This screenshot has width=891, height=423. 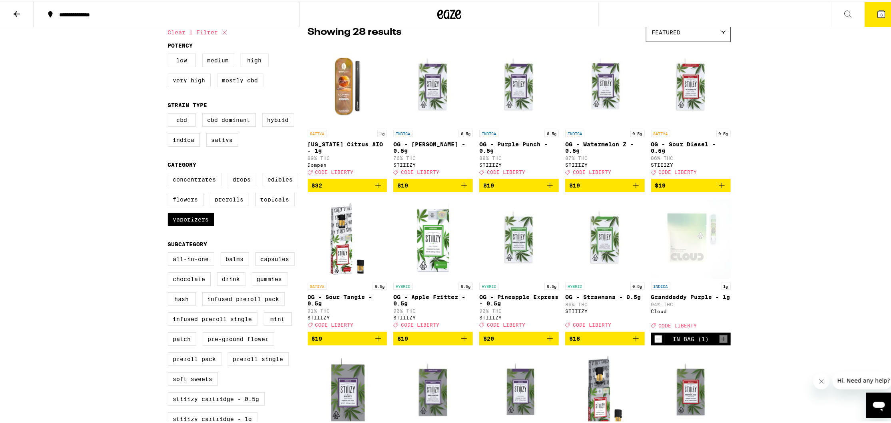 I want to click on label: High, so click(x=255, y=59).